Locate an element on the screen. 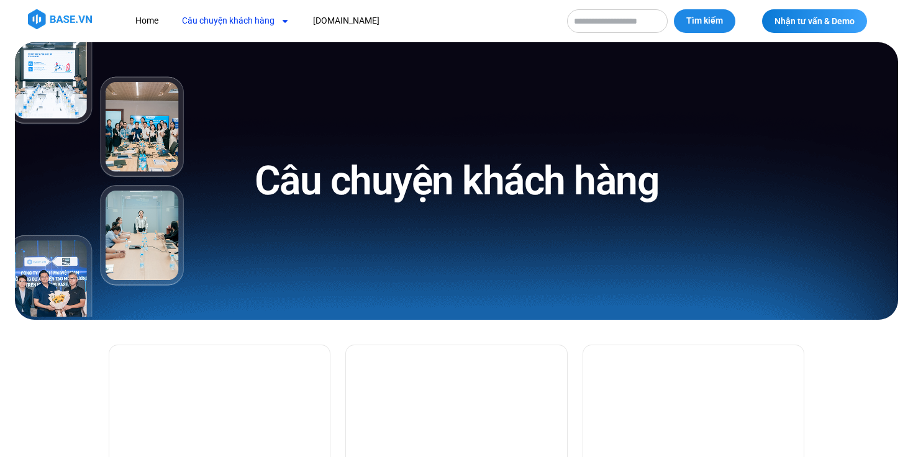 The width and height of the screenshot is (913, 457). a: Home is located at coordinates (147, 20).